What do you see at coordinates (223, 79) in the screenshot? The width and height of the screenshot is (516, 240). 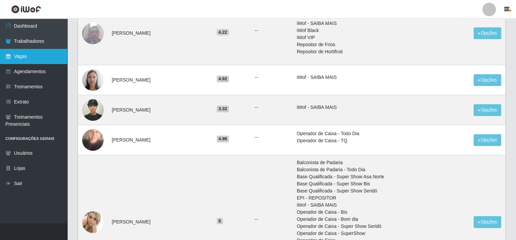 I see `span: 4.92` at bounding box center [223, 79].